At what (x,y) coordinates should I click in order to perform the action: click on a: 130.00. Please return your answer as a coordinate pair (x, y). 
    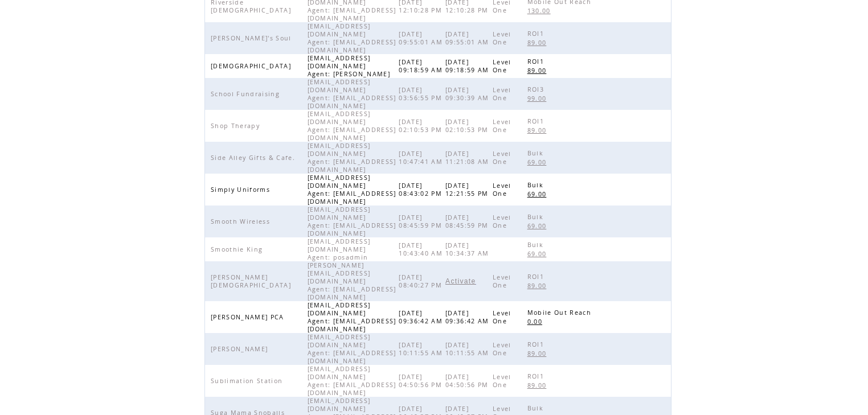
    Looking at the image, I should click on (542, 10).